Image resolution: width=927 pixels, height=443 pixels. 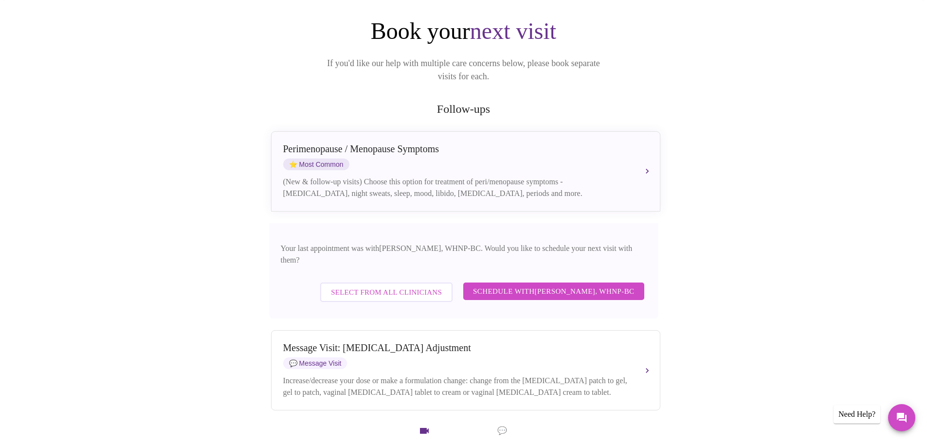 I want to click on button: Messages, so click(x=901, y=418).